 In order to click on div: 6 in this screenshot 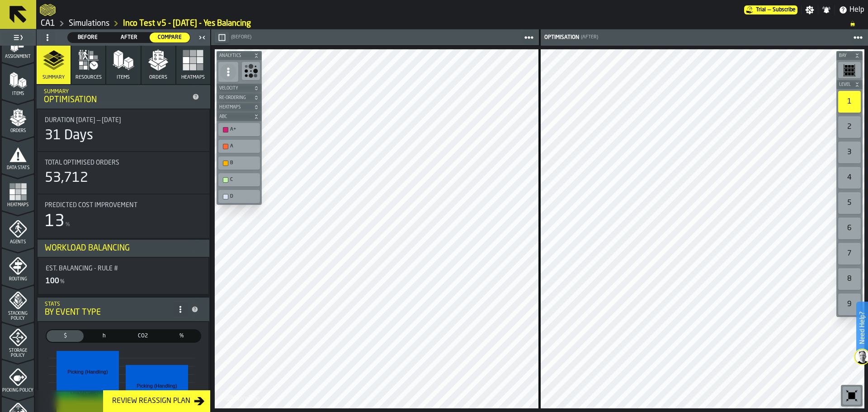, I will do `click(850, 228)`.